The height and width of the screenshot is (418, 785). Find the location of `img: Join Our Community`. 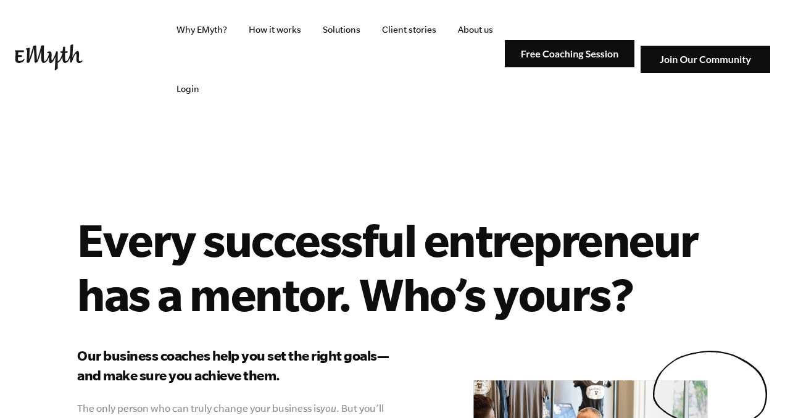

img: Join Our Community is located at coordinates (706, 59).